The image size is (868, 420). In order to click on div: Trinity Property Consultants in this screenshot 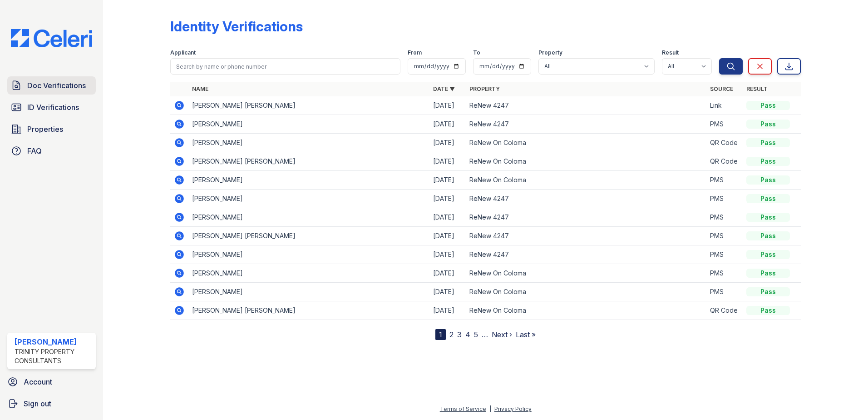, I will do `click(53, 356)`.